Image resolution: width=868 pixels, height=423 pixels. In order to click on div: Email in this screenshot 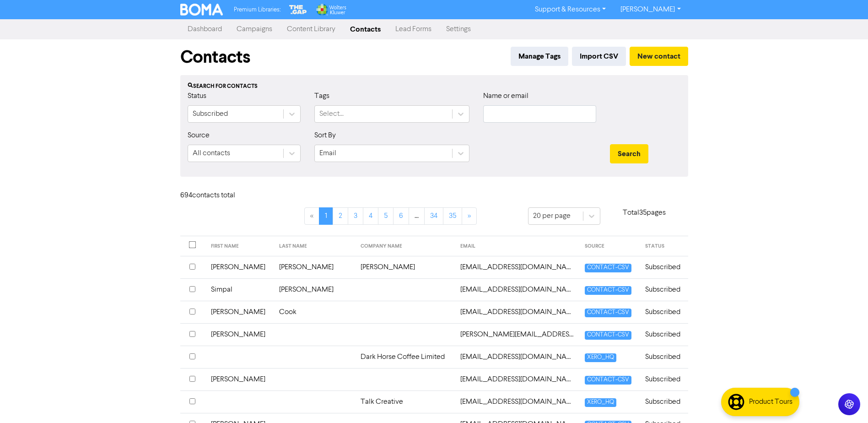, I will do `click(328, 154)`.